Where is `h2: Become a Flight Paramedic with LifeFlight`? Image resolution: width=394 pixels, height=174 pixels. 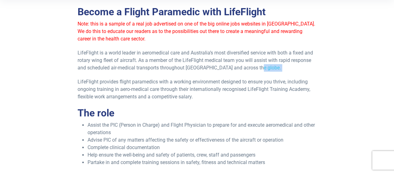 h2: Become a Flight Paramedic with LifeFlight is located at coordinates (197, 12).